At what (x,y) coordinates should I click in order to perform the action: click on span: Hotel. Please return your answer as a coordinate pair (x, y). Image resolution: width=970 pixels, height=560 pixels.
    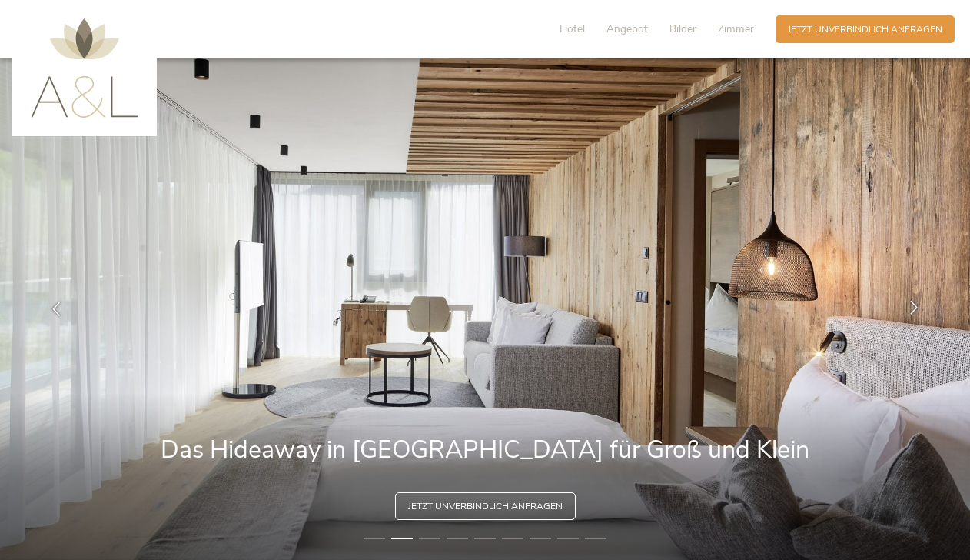
    Looking at the image, I should click on (572, 28).